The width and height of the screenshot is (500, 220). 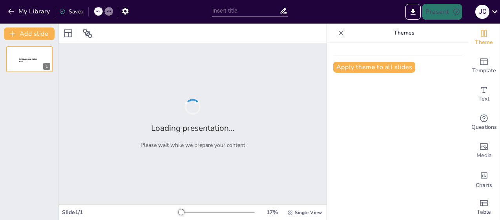 What do you see at coordinates (68, 33) in the screenshot?
I see `div: Layout` at bounding box center [68, 33].